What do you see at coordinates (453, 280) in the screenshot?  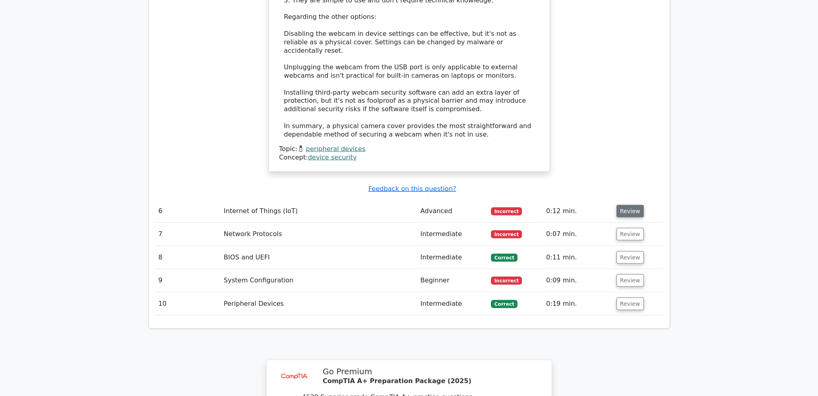 I see `td: Beginner` at bounding box center [453, 280].